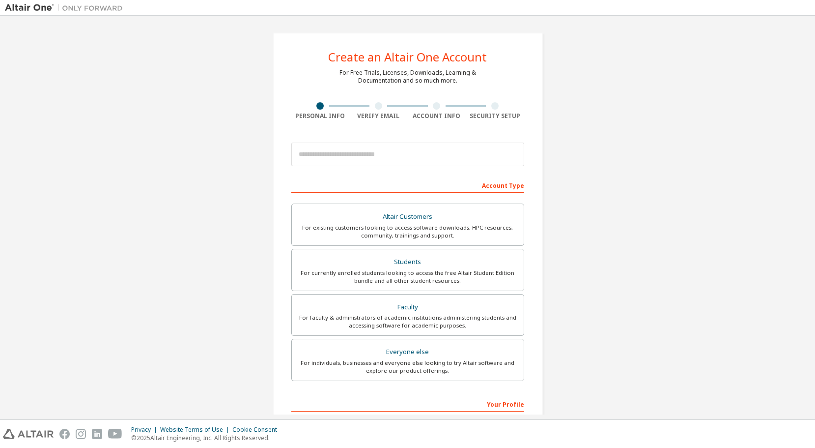 The width and height of the screenshot is (815, 448). Describe the element at coordinates (97, 433) in the screenshot. I see `img: linkedin.svg` at that location.